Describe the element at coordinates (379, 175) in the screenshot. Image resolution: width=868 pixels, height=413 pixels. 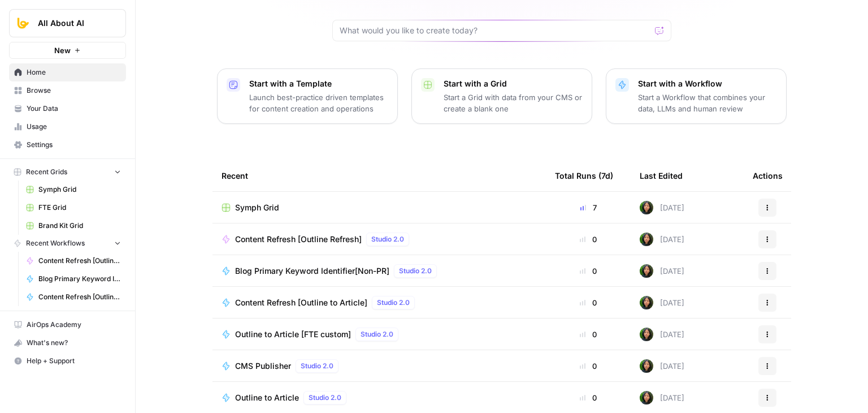
I see `div: Recent` at that location.